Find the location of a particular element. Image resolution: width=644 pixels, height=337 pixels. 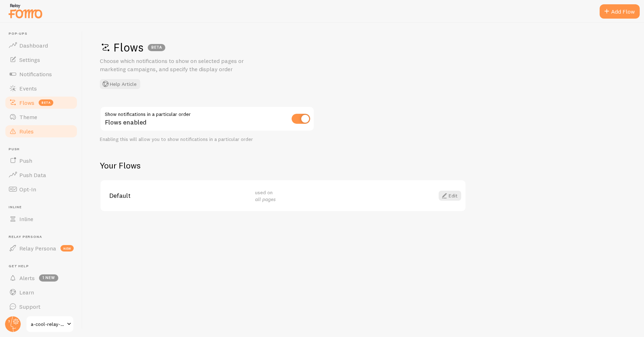

div: BETA is located at coordinates (156, 48).